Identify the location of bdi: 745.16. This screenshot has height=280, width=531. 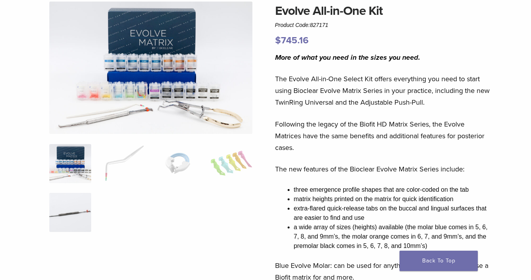
(292, 40).